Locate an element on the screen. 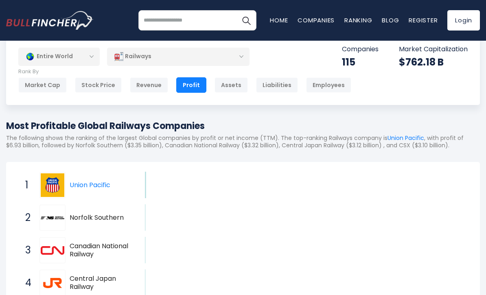 The height and width of the screenshot is (295, 486). img: bullfincher logo is located at coordinates (50, 20).